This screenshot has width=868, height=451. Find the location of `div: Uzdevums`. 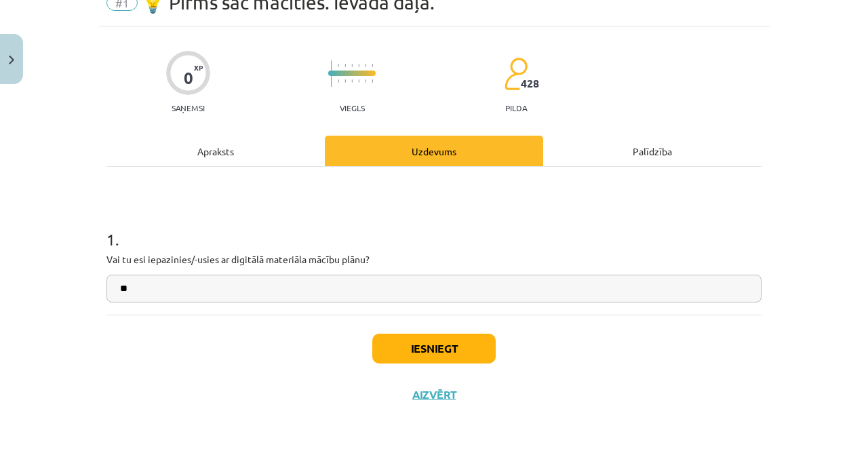

div: Uzdevums is located at coordinates (434, 150).